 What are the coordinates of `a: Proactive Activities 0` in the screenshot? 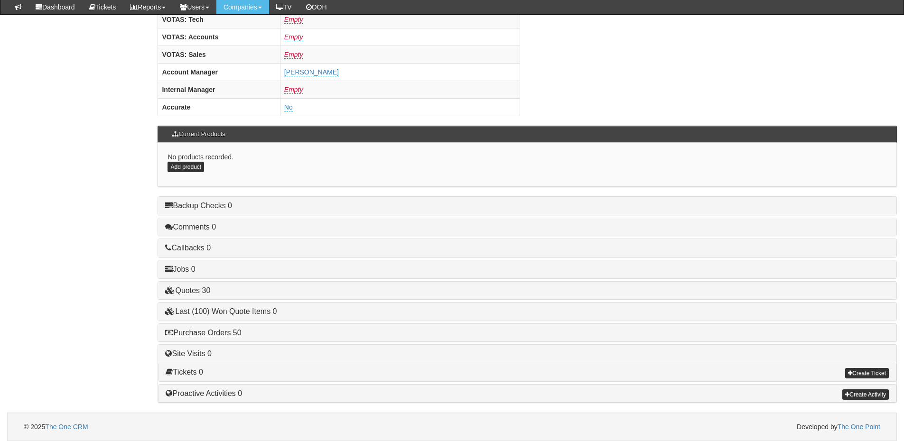 It's located at (203, 393).